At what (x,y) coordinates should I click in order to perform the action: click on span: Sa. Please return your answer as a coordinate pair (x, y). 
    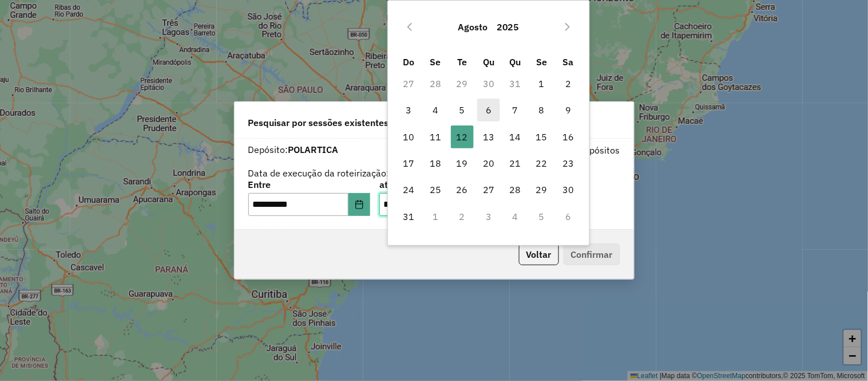
    Looking at the image, I should click on (569, 62).